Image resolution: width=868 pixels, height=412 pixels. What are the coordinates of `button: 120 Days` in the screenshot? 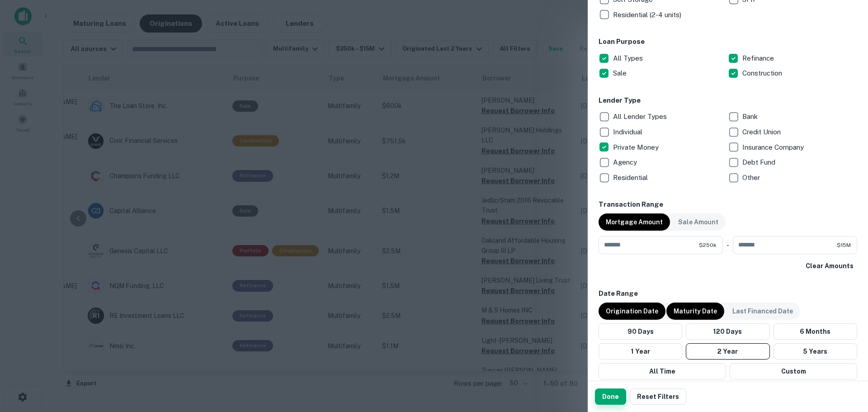 It's located at (728, 332).